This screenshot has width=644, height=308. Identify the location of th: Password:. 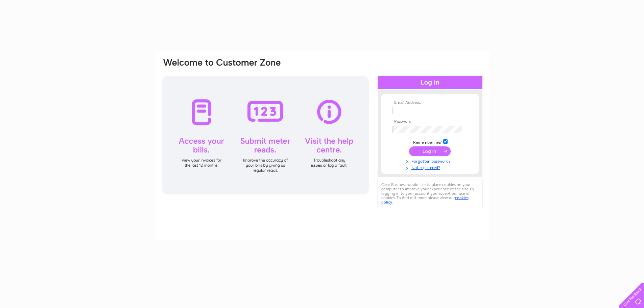
(430, 121).